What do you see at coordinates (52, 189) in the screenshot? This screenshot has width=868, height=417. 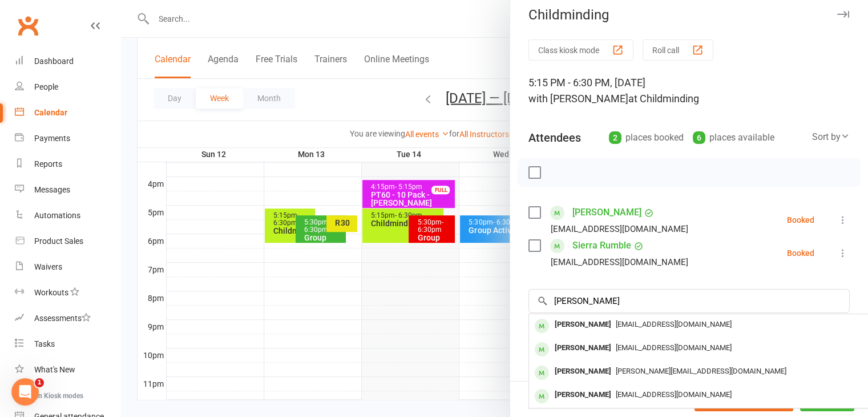 I see `div: Messages` at bounding box center [52, 189].